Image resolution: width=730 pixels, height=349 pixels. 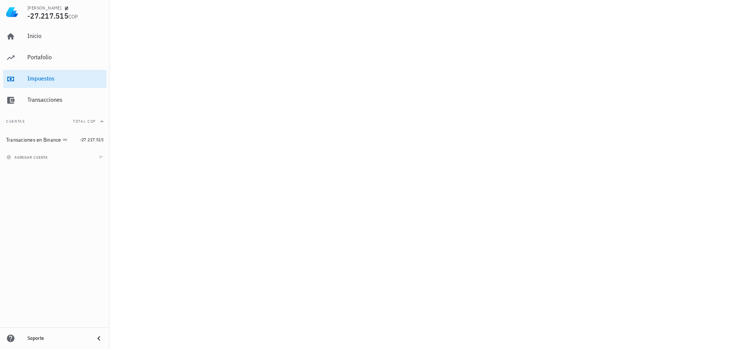 What do you see at coordinates (84, 121) in the screenshot?
I see `span: Total COP` at bounding box center [84, 121].